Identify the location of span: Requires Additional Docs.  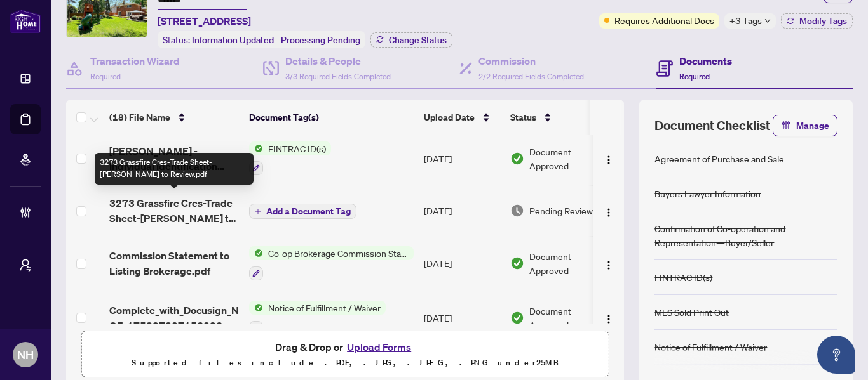
(664, 20).